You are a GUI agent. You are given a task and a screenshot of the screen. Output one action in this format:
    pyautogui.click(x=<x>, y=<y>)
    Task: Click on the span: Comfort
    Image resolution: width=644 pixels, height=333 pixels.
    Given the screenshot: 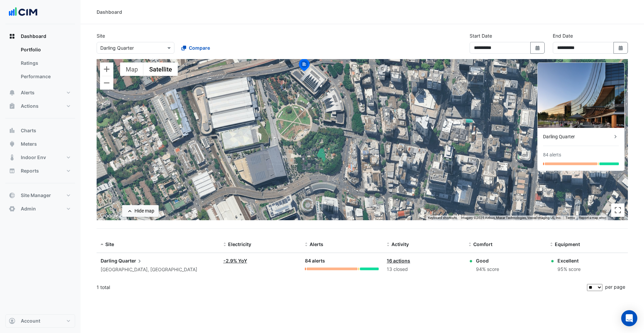 What is the action you would take?
    pyautogui.click(x=483, y=244)
    